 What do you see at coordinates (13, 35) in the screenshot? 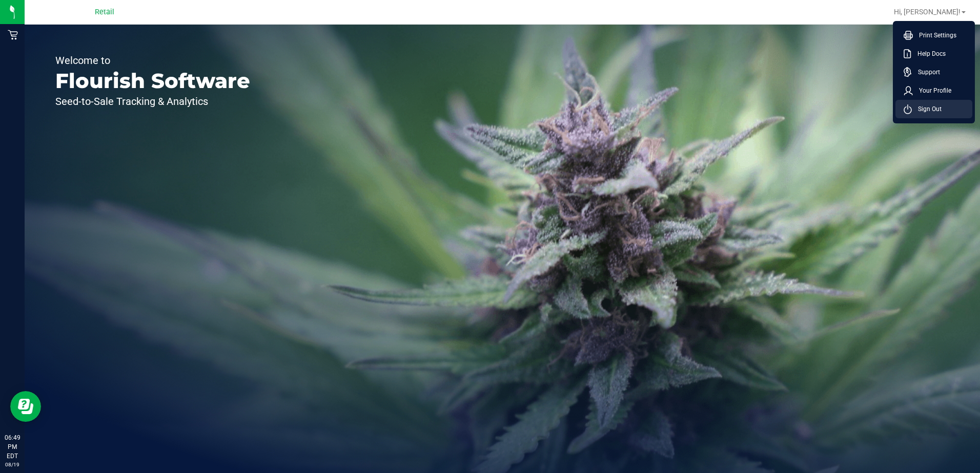
I see `inline-svg: Retail` at bounding box center [13, 35].